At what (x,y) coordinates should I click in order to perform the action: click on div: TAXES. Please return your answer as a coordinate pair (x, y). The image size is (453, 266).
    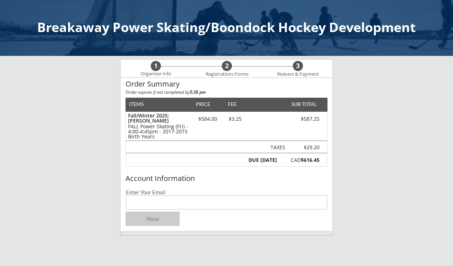
    Looking at the image, I should click on (276, 148).